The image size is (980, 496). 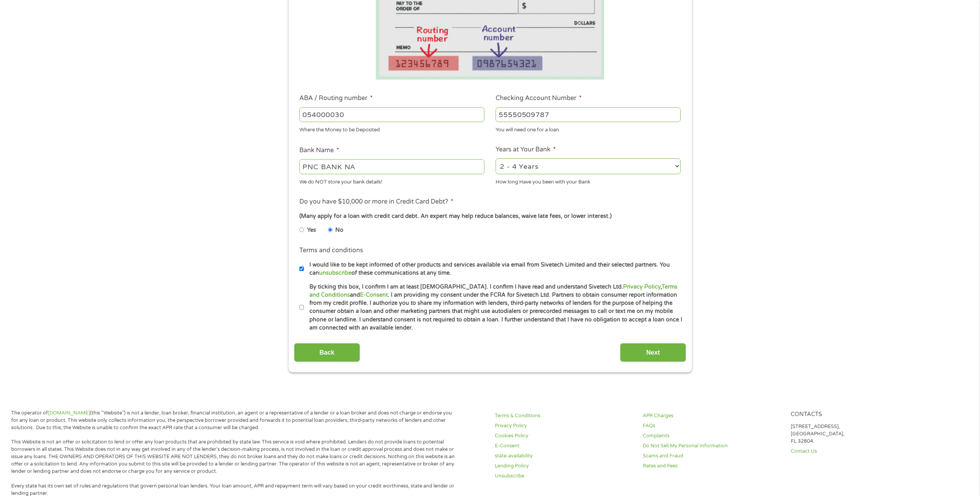 What do you see at coordinates (564, 416) in the screenshot?
I see `a: Terms & Conditions` at bounding box center [564, 416].